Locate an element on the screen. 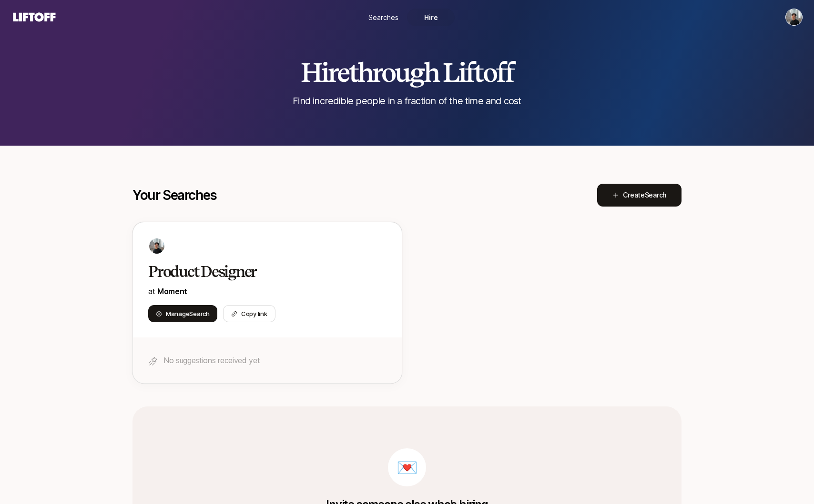  a: Hire is located at coordinates (431, 17).